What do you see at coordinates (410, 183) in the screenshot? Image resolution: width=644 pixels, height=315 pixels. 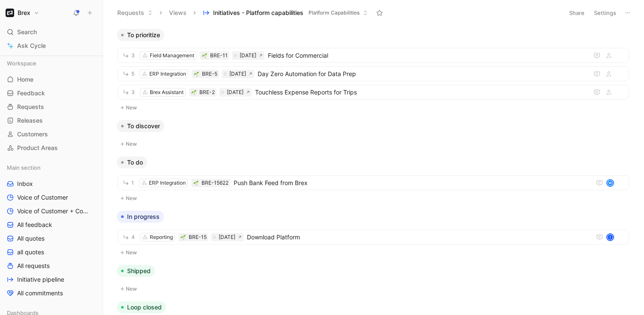 I see `span: Push Bank Feed from Brex` at bounding box center [410, 183].